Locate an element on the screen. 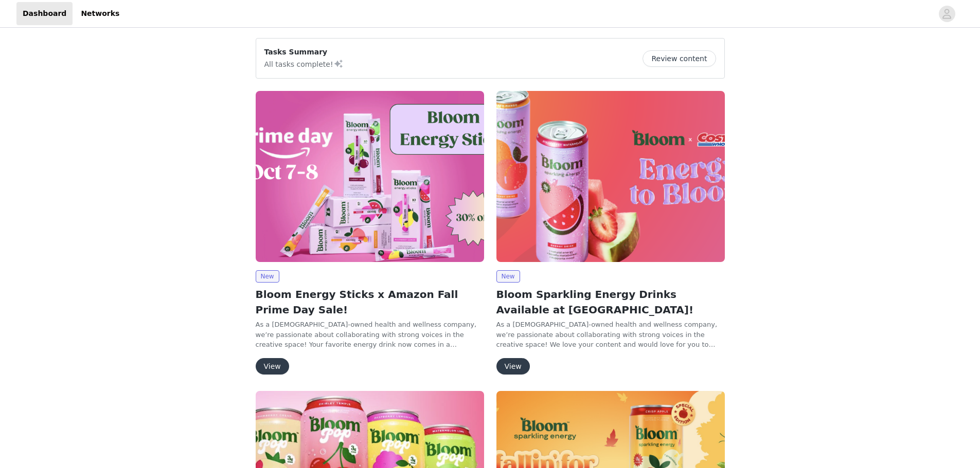  h2: Bloom Energy Sticks x Amazon Fall Prime Day Sale! is located at coordinates (370, 303).